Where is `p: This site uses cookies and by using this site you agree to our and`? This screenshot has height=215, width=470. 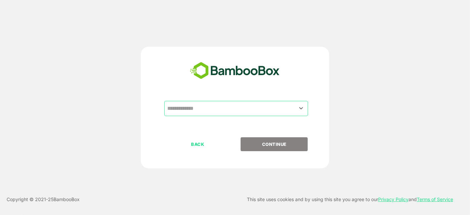
p: This site uses cookies and by using this site you agree to our and is located at coordinates (350, 199).